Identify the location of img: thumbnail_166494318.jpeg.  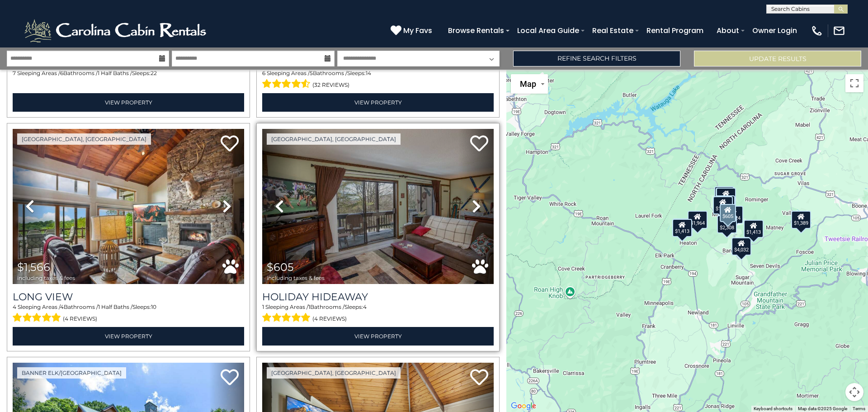
(128, 206).